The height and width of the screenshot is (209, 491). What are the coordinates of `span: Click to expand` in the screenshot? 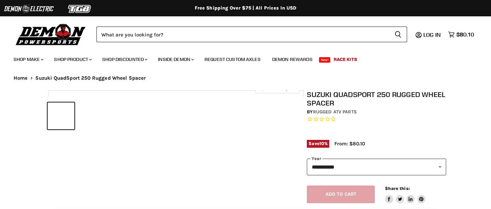 It's located at (277, 88).